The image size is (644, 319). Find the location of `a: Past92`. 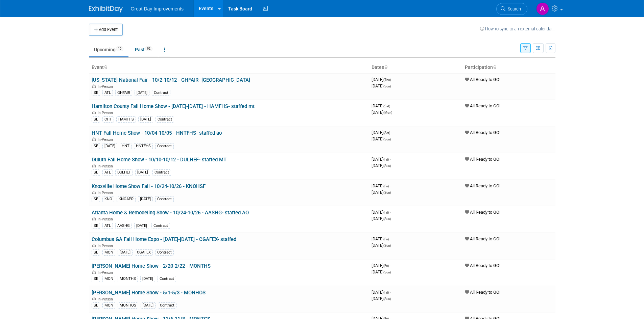

a: Past92 is located at coordinates (144, 50).